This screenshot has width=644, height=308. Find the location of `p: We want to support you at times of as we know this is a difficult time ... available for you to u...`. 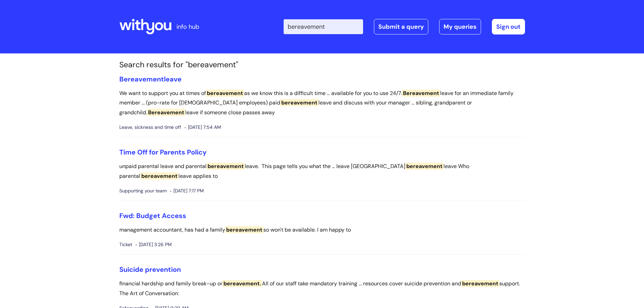

p: We want to support you at times of as we know this is a difficult time ... available for you to u... is located at coordinates (322, 103).